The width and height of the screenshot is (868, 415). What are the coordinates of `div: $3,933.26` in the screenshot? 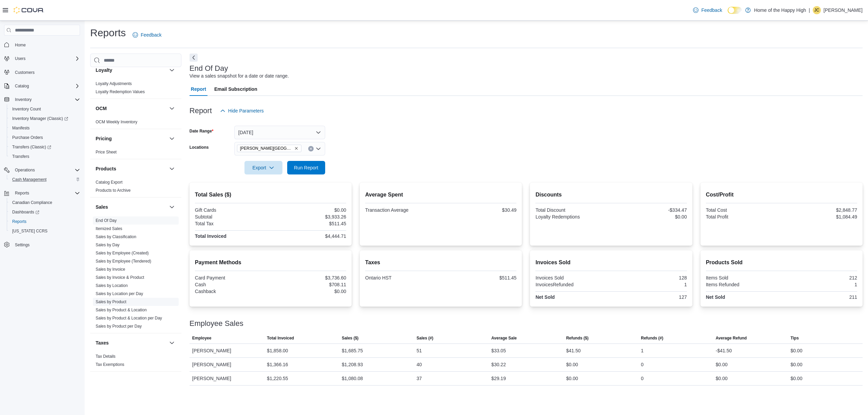 It's located at (309, 217).